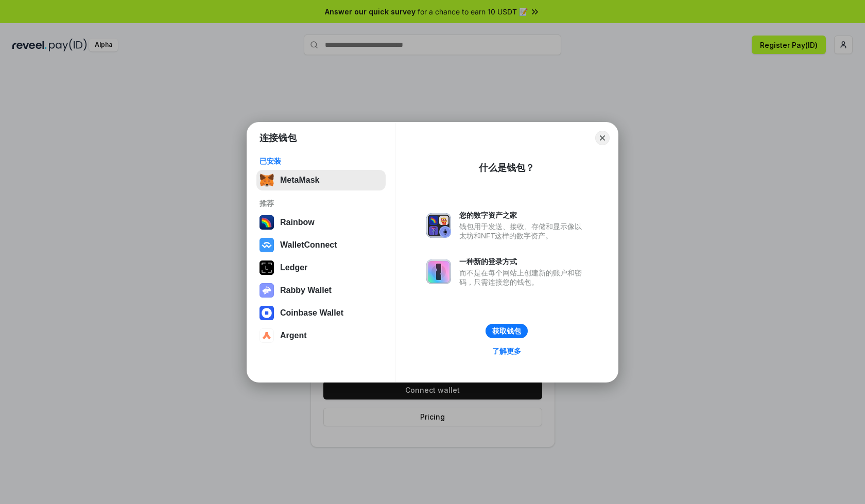 Image resolution: width=865 pixels, height=504 pixels. I want to click on button: MetaMask, so click(321, 180).